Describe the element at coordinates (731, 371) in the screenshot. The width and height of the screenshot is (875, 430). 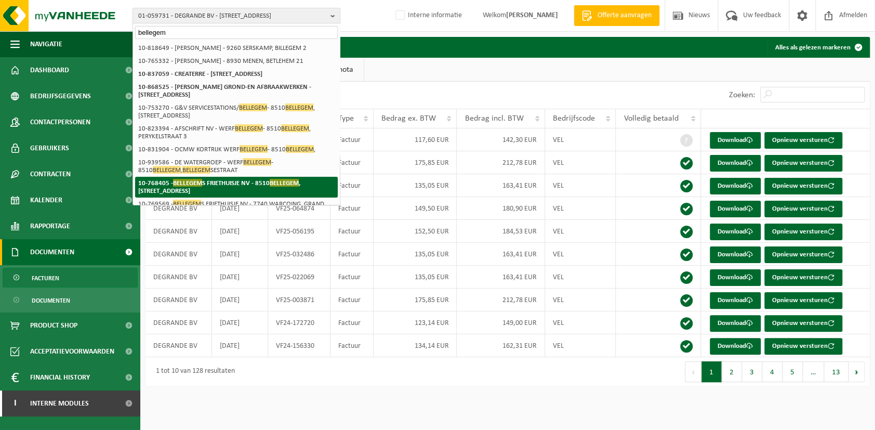
I see `button: 2` at that location.